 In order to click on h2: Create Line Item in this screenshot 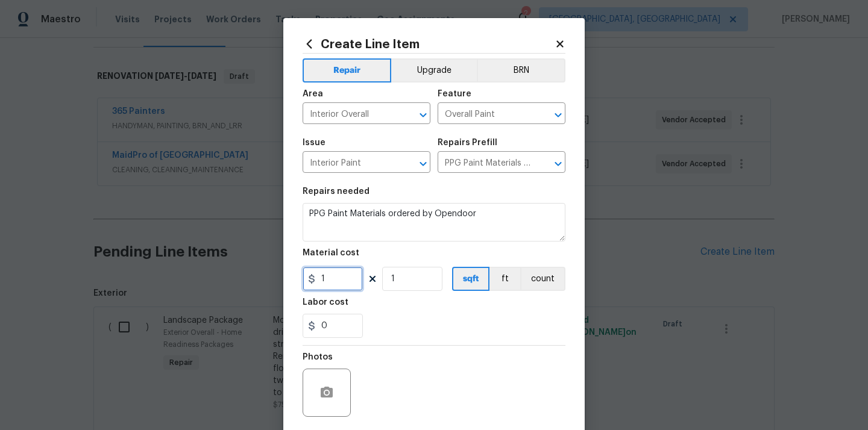, I will do `click(428, 44)`.